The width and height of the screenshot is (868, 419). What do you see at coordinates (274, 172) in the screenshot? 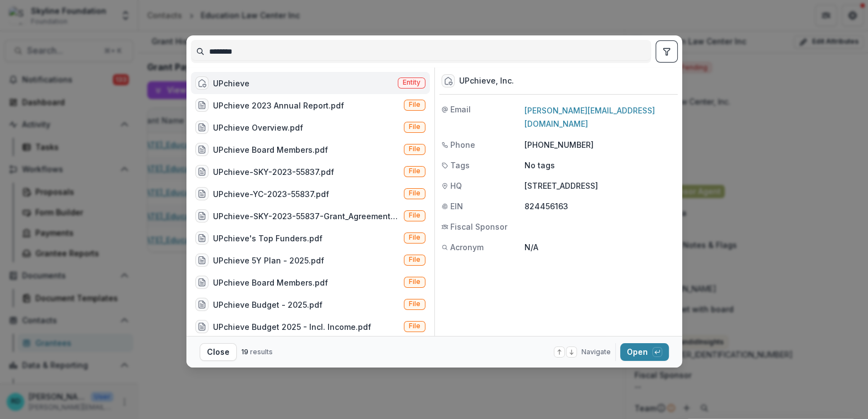
I see `div: UPchieve-SKY-2023-55837.pdf` at bounding box center [274, 172].